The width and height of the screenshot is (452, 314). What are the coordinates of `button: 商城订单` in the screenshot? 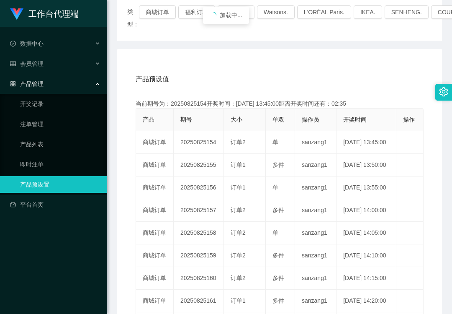 It's located at (157, 12).